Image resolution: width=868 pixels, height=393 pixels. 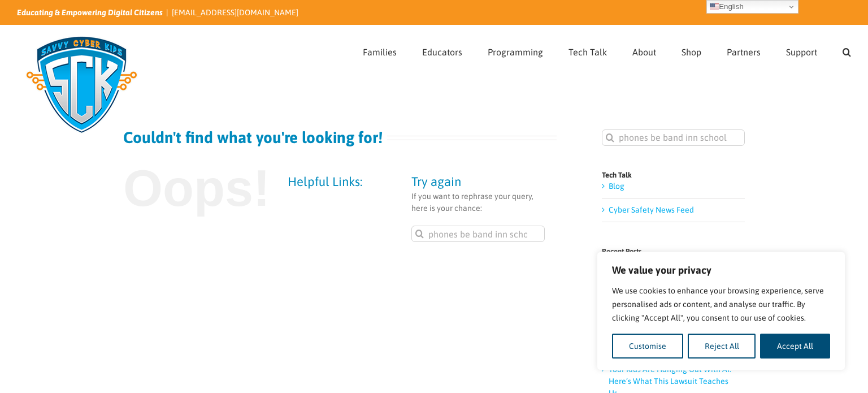 What do you see at coordinates (691, 52) in the screenshot?
I see `span: Shop` at bounding box center [691, 52].